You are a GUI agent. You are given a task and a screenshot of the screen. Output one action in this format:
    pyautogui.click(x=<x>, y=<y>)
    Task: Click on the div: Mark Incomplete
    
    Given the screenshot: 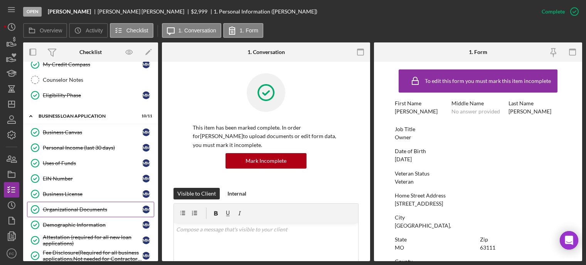 What is the action you would take?
    pyautogui.click(x=266, y=161)
    